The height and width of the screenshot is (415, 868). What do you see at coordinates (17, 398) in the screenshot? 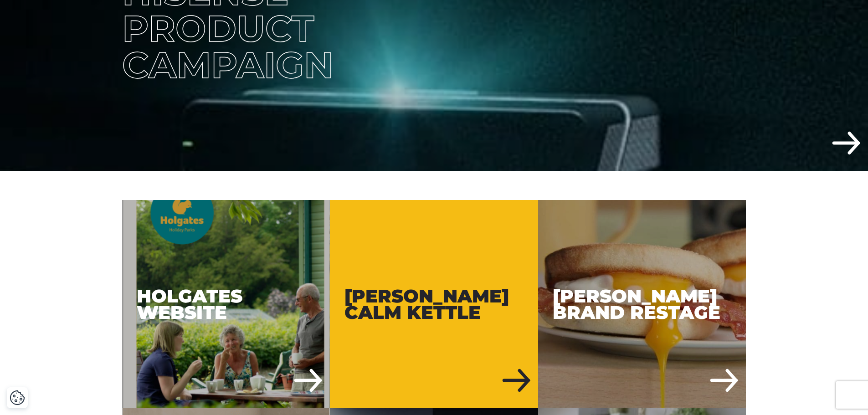
I see `button: Cookie Settings` at bounding box center [17, 398].